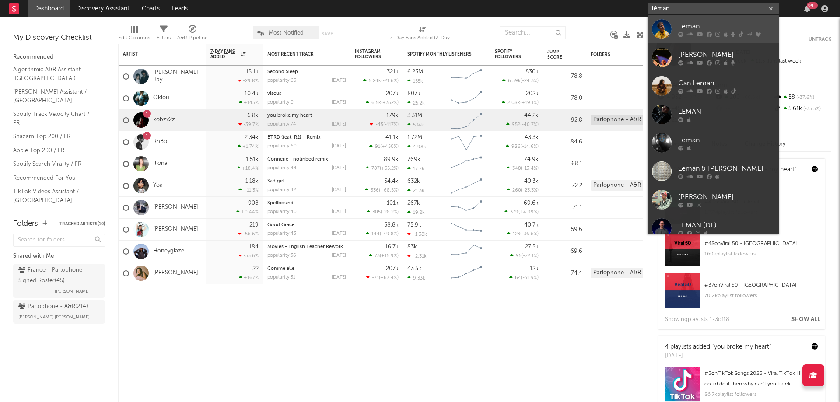  Describe the element at coordinates (516, 146) in the screenshot. I see `span: 986` at that location.